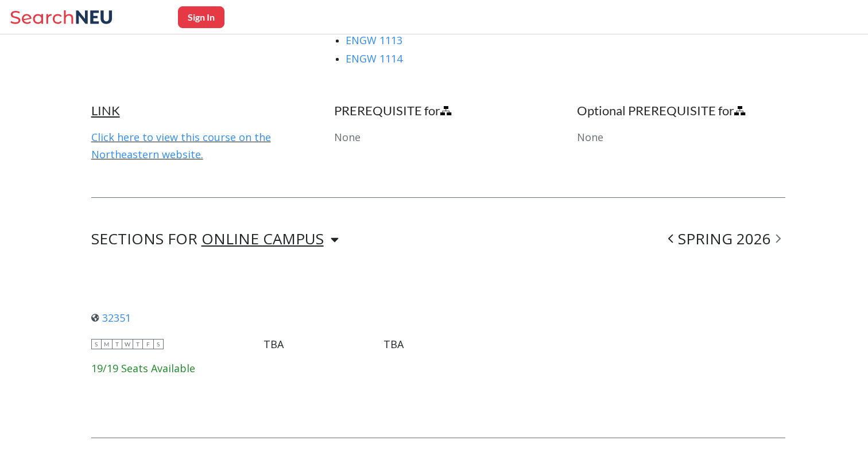 This screenshot has width=868, height=472. What do you see at coordinates (106, 345) in the screenshot?
I see `span: M` at bounding box center [106, 345].